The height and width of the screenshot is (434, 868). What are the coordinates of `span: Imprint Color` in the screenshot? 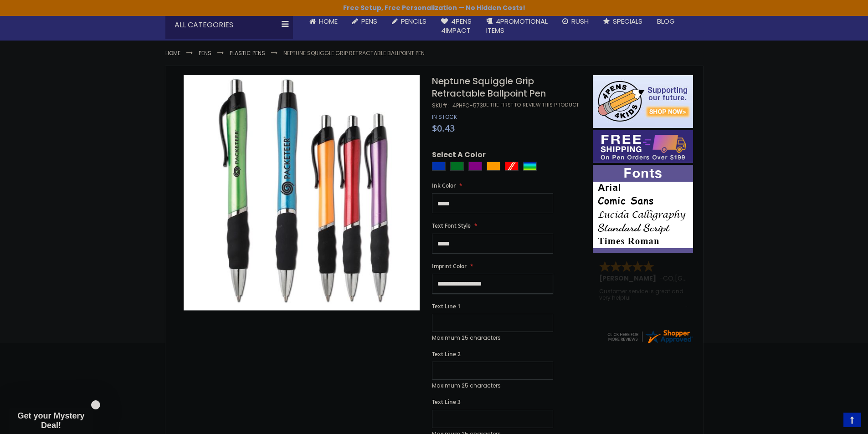 It's located at (449, 266).